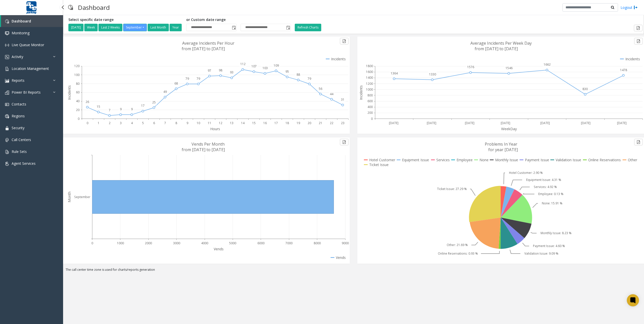  What do you see at coordinates (209, 43) in the screenshot?
I see `text: Average Incidents Per Hour` at bounding box center [209, 43].